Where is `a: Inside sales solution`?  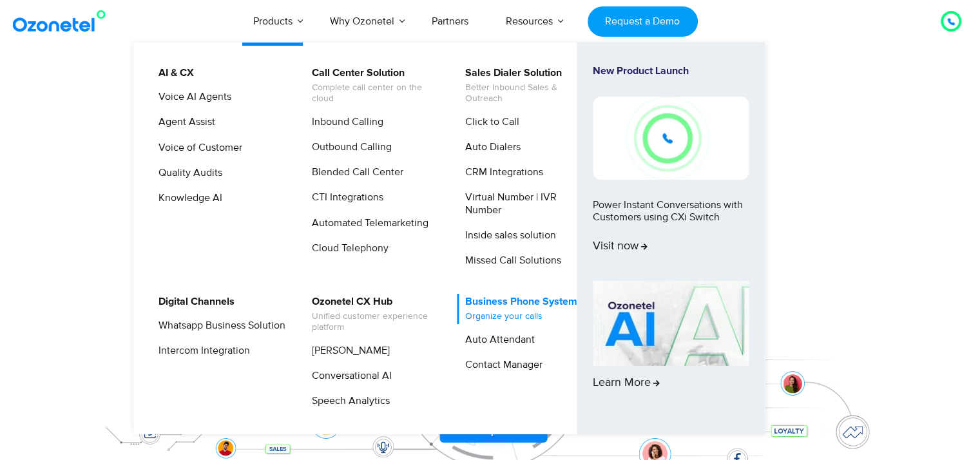 a: Inside sales solution is located at coordinates (507, 235).